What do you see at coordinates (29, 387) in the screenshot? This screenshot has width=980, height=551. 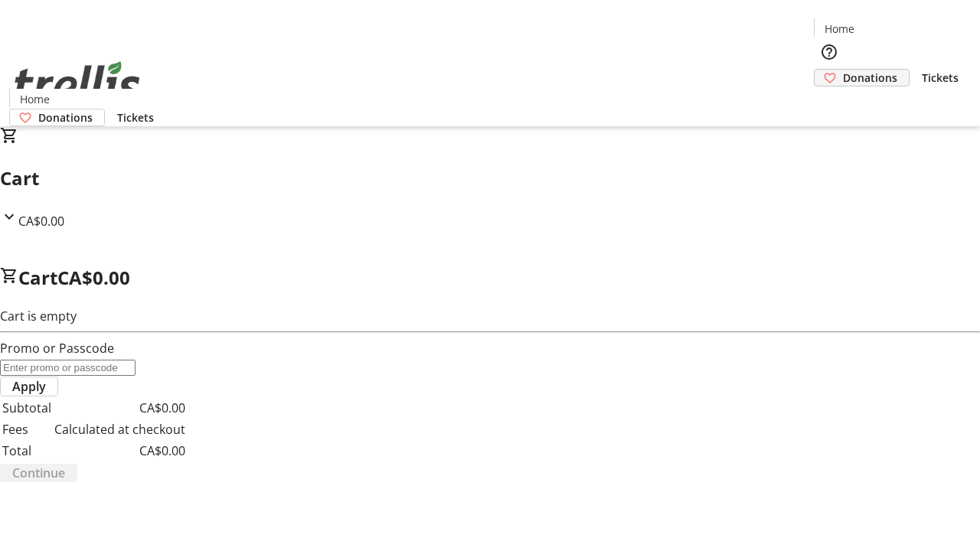 I see `span: Apply` at bounding box center [29, 387].